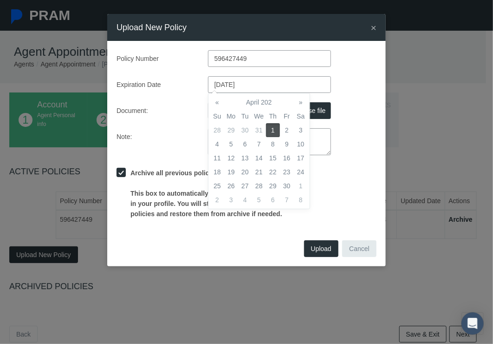 This screenshot has height=344, width=493. What do you see at coordinates (245, 186) in the screenshot?
I see `td: 27` at bounding box center [245, 186].